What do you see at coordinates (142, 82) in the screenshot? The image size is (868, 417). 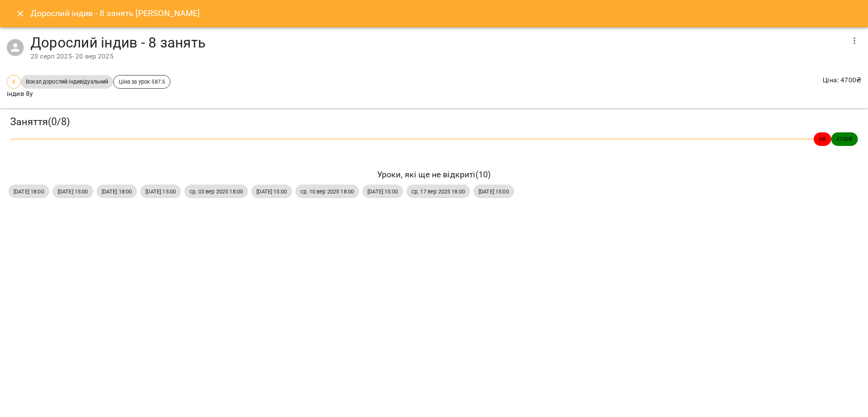 I see `span: Ціна за урок 587.5` at bounding box center [142, 82].